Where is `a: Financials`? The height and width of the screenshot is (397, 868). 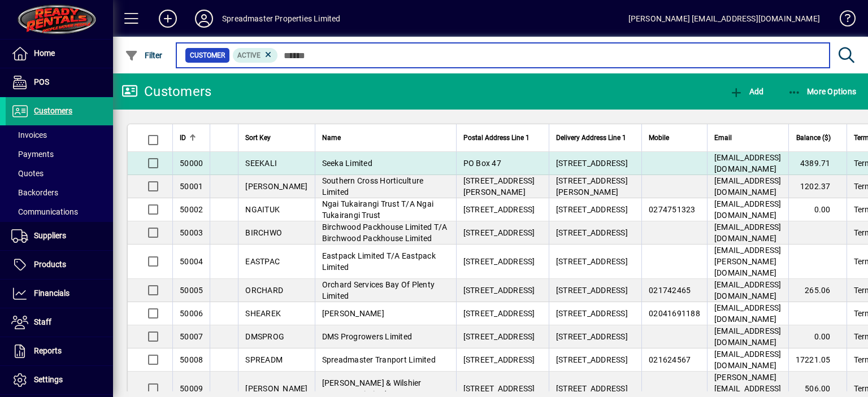 a: Financials is located at coordinates (60, 294).